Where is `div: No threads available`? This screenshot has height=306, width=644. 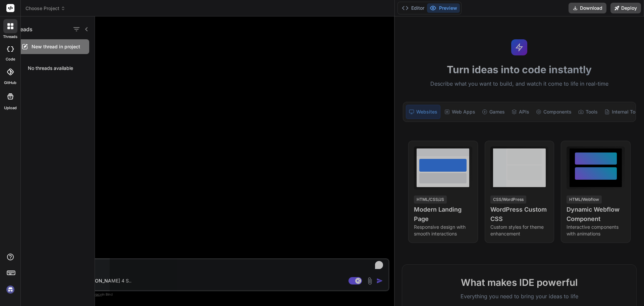 div: No threads available is located at coordinates (50, 68).